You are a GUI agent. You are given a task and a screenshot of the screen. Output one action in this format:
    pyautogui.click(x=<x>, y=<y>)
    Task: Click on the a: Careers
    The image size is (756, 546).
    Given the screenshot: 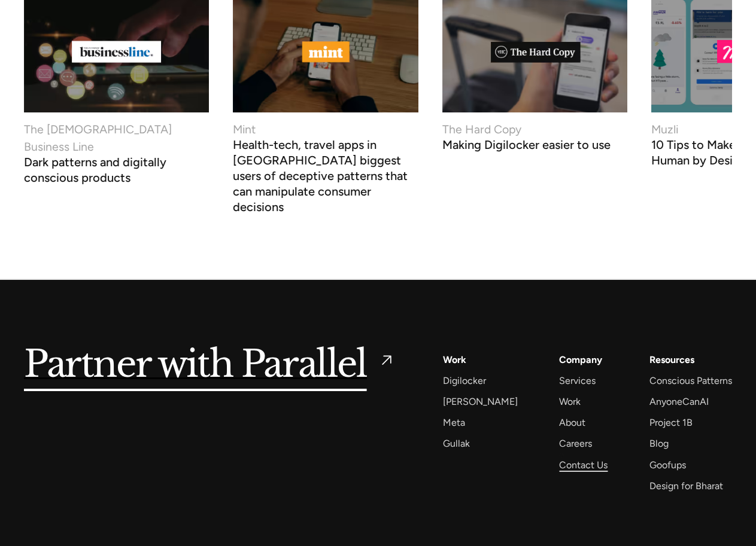 What is the action you would take?
    pyautogui.click(x=575, y=444)
    